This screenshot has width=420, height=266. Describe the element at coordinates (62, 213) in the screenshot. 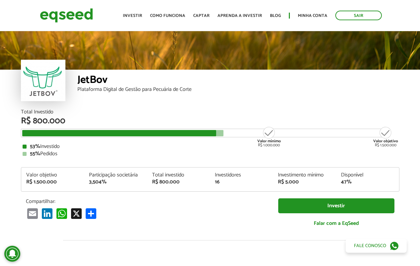

I see `a: WhatsApp` at that location.